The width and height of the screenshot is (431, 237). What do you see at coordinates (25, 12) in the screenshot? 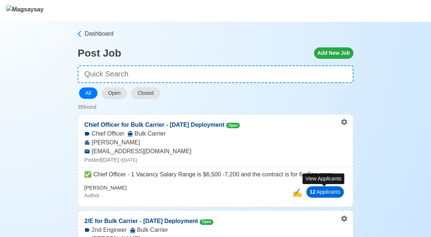
I see `img: Magsaysay` at bounding box center [25, 12].